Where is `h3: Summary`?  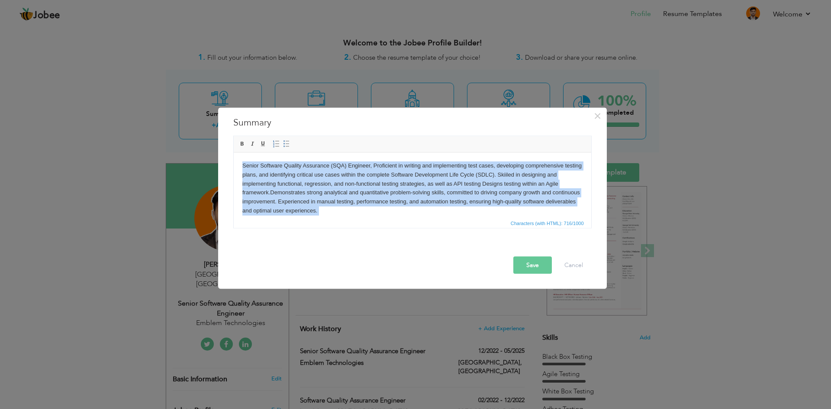 h3: Summary is located at coordinates (412, 122).